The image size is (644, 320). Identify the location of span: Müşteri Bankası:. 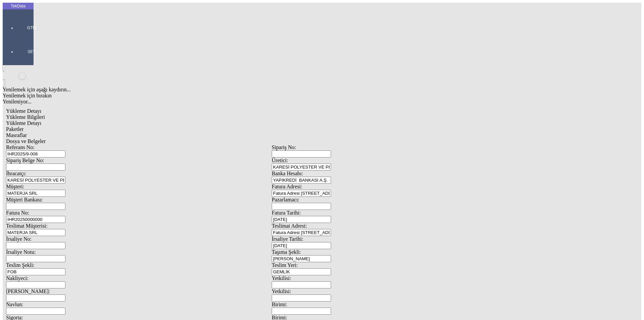
(25, 200).